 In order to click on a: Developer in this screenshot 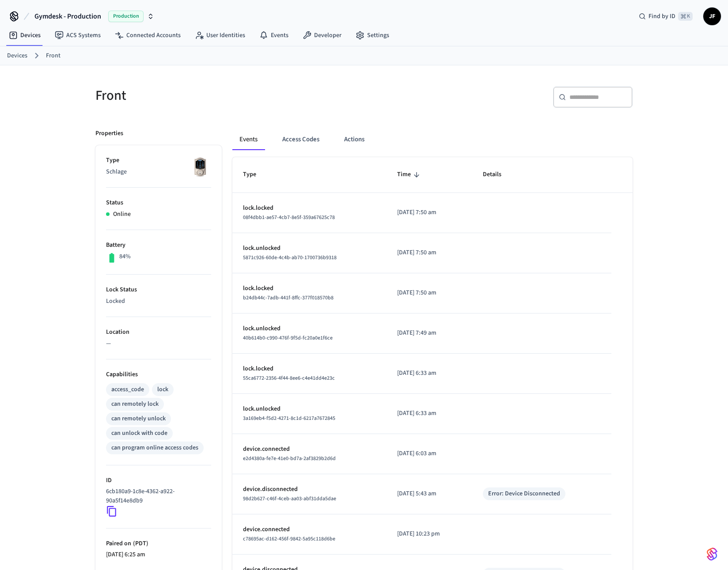, I will do `click(322, 35)`.